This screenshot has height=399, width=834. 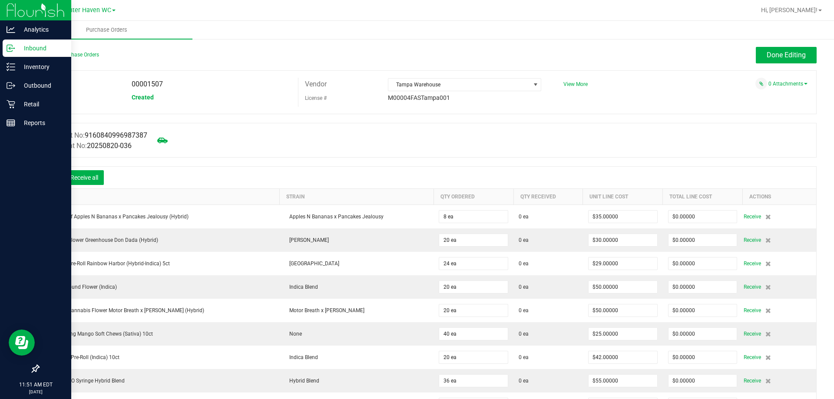 What do you see at coordinates (419, 98) in the screenshot?
I see `span: M00004FASTampa001` at bounding box center [419, 98].